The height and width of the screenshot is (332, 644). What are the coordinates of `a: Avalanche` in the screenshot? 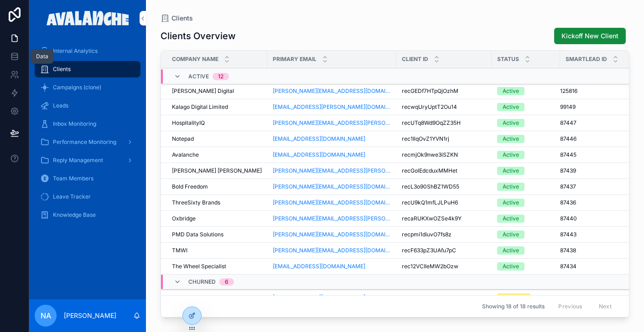 It's located at (217, 155).